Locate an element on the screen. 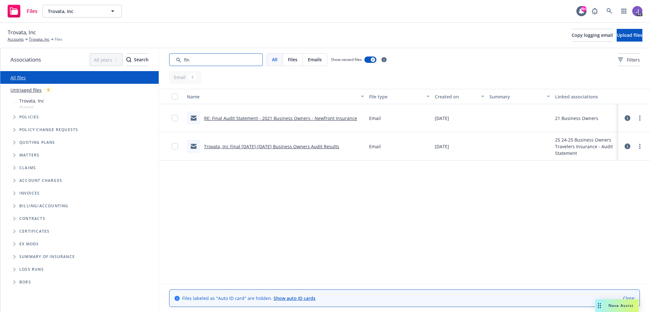 This screenshot has height=312, width=650. button: Linked associations is located at coordinates (585, 96).